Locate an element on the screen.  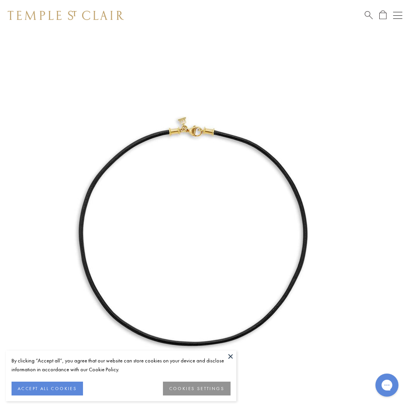
div: By clicking “Accept all”, you agree that our website can store cookies on your device and disclos... is located at coordinates (121, 365).